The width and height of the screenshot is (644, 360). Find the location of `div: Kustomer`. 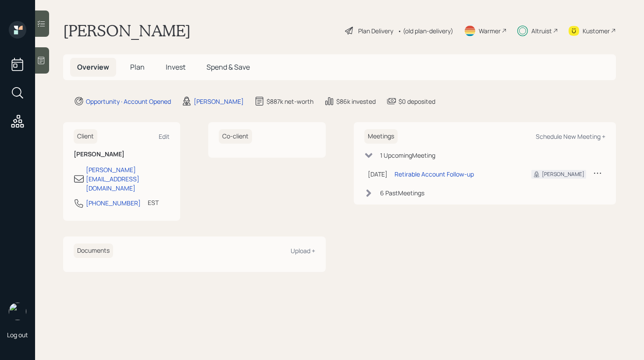

div: Kustomer is located at coordinates (596, 31).